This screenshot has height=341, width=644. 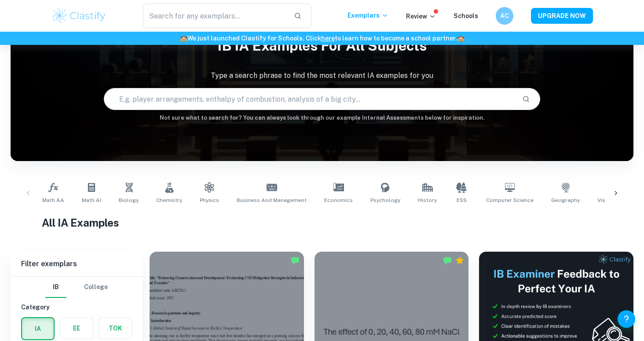 What do you see at coordinates (322, 39) in the screenshot?
I see `h6: We just launched Clastify for Schools. Click to learn how to become a school partner.` at bounding box center [322, 39].